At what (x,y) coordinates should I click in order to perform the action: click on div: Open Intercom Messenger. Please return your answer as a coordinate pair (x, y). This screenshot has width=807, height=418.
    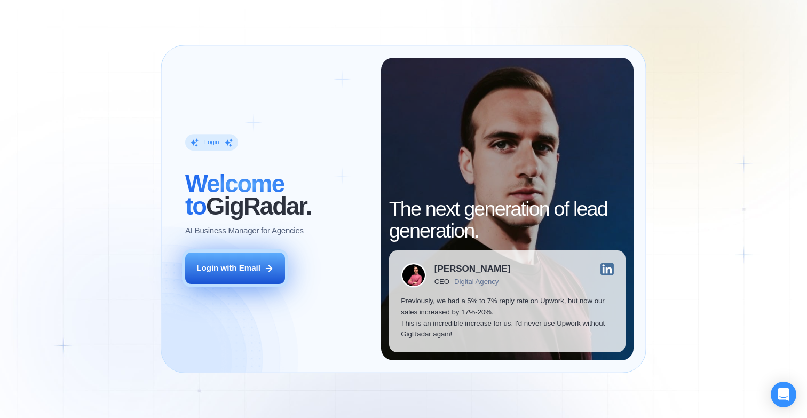
    Looking at the image, I should click on (784, 395).